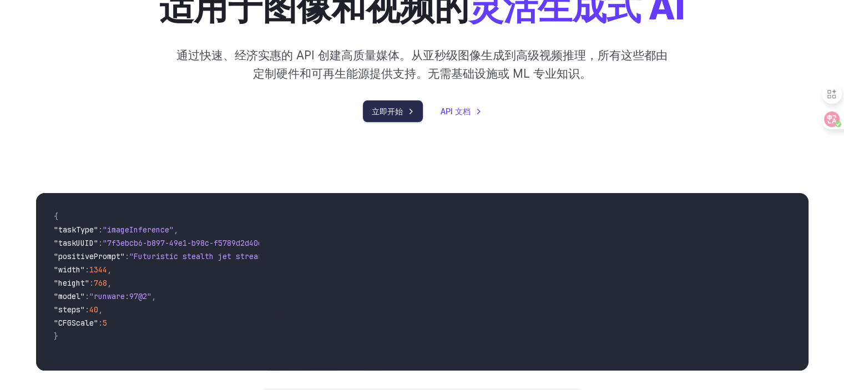  Describe the element at coordinates (94, 310) in the screenshot. I see `span: 40` at that location.